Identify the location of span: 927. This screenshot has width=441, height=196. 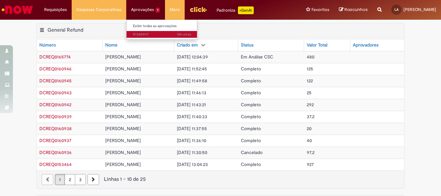
(310, 164).